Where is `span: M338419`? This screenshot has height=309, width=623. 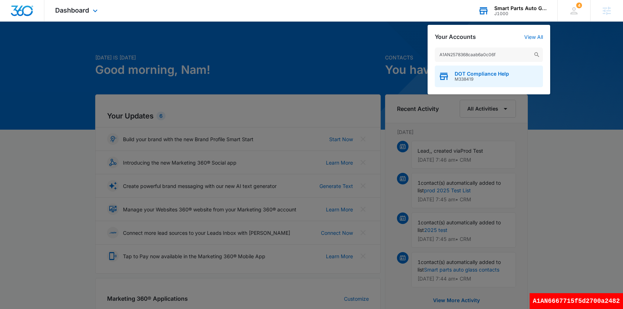 span: M338419 is located at coordinates (482, 79).